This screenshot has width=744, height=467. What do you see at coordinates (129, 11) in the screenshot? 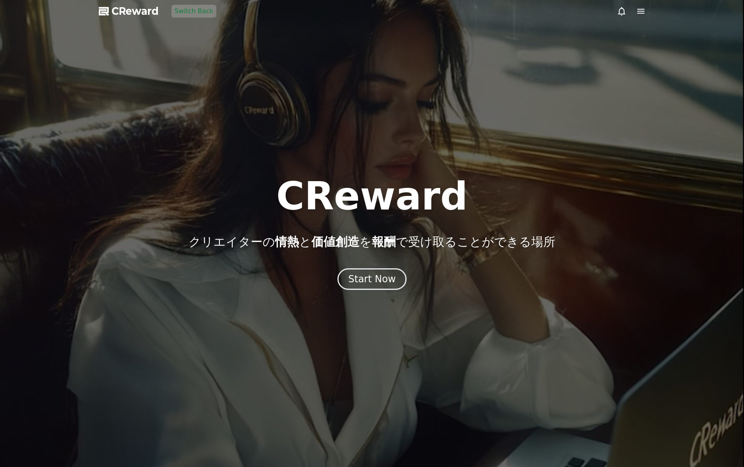
I see `a: CReward` at bounding box center [129, 11].